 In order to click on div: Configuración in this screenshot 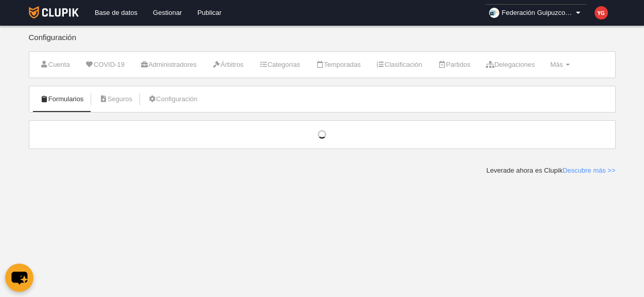, I will do `click(322, 42)`.